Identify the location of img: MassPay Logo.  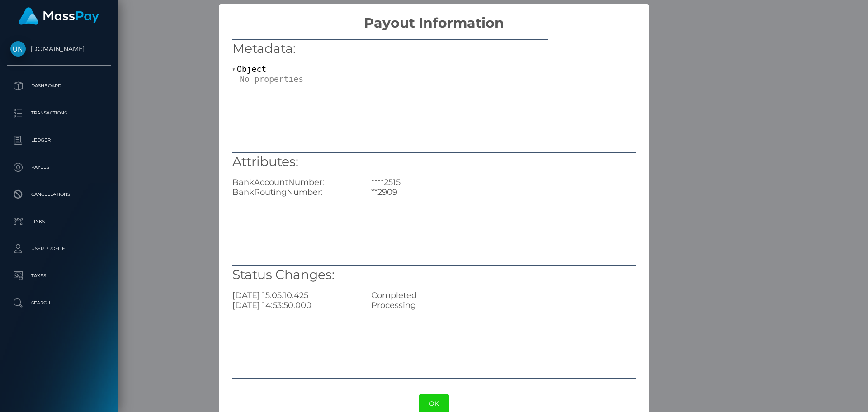
(59, 16).